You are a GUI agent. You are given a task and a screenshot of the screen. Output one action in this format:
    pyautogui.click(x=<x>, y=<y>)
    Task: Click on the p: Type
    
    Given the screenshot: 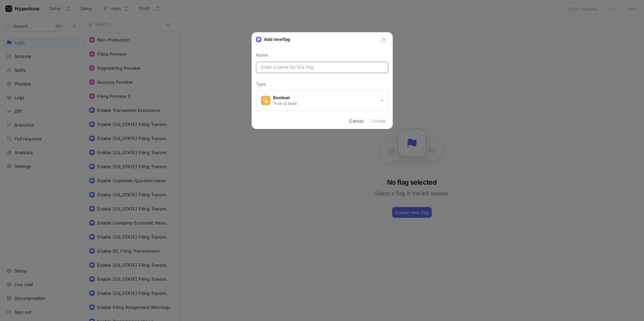 What is the action you would take?
    pyautogui.click(x=322, y=85)
    